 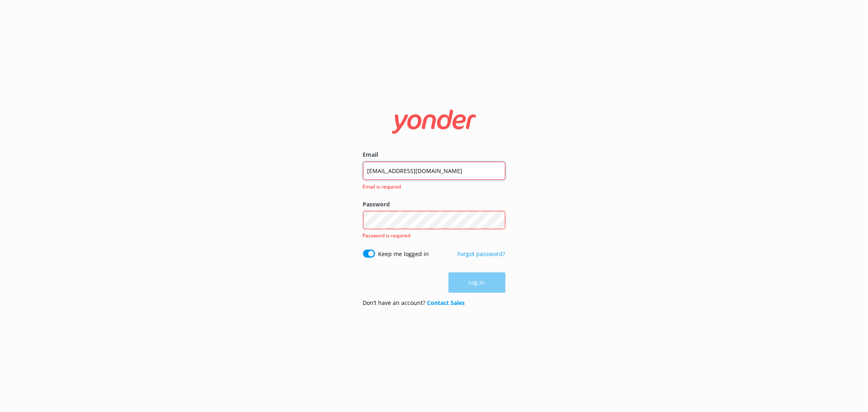 I want to click on input: user@emailaddress.com, so click(x=434, y=170).